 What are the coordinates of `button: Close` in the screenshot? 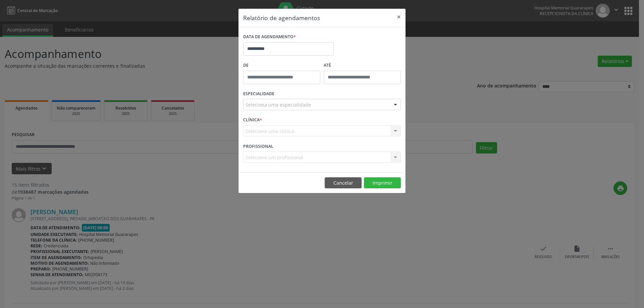 It's located at (399, 17).